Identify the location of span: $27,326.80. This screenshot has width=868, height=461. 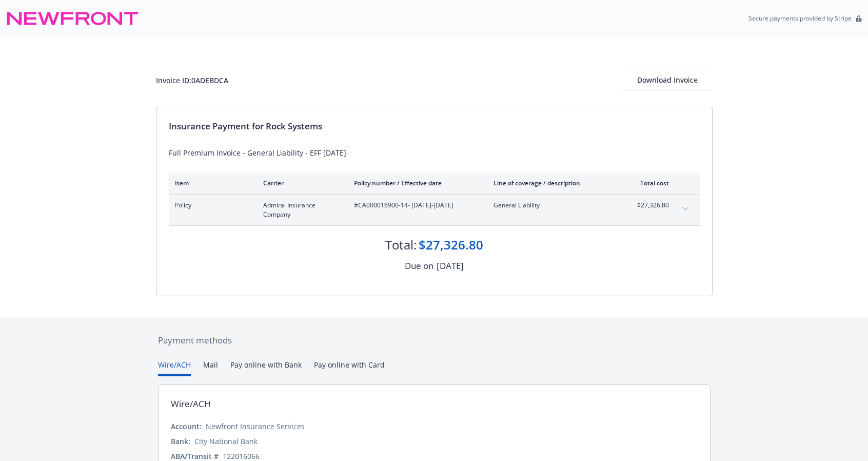
(649, 206).